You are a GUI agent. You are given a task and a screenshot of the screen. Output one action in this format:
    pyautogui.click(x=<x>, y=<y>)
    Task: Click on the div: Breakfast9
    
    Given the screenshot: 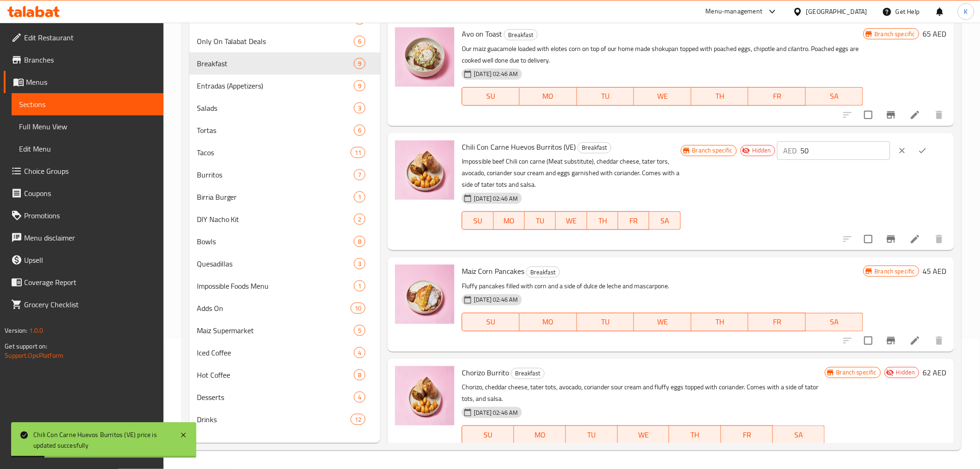 What is the action you would take?
    pyautogui.click(x=285, y=63)
    